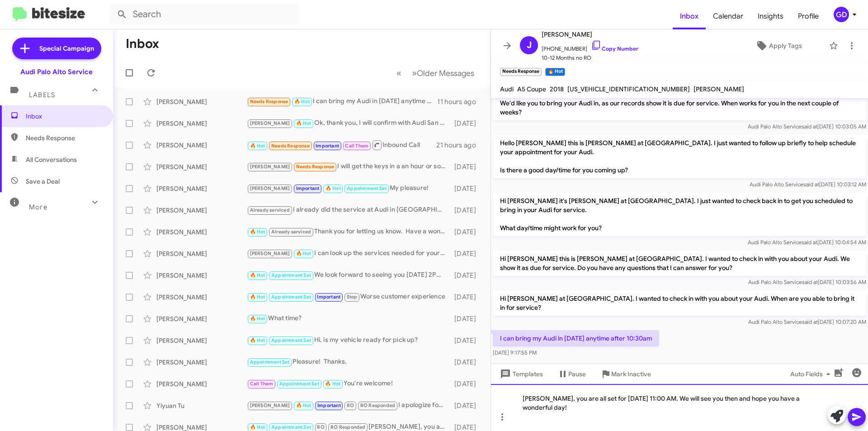  What do you see at coordinates (349, 232) in the screenshot?
I see `div: Thank you for letting us know. Have a wonderful day!` at bounding box center [349, 232].